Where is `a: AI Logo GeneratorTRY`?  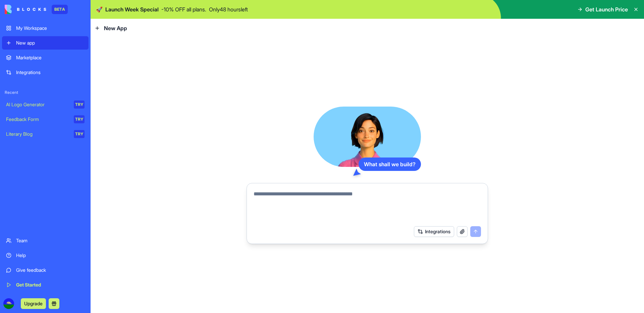
a: AI Logo GeneratorTRY is located at coordinates (45, 105).